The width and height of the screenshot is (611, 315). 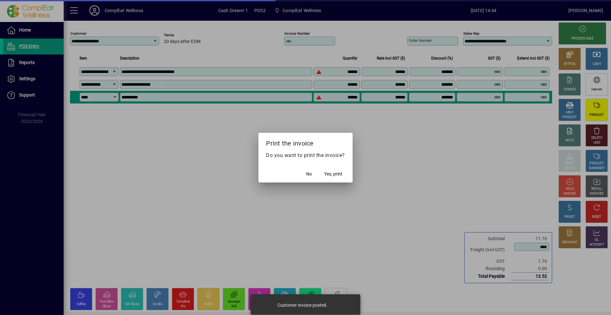 I want to click on span: Yes, print, so click(x=333, y=174).